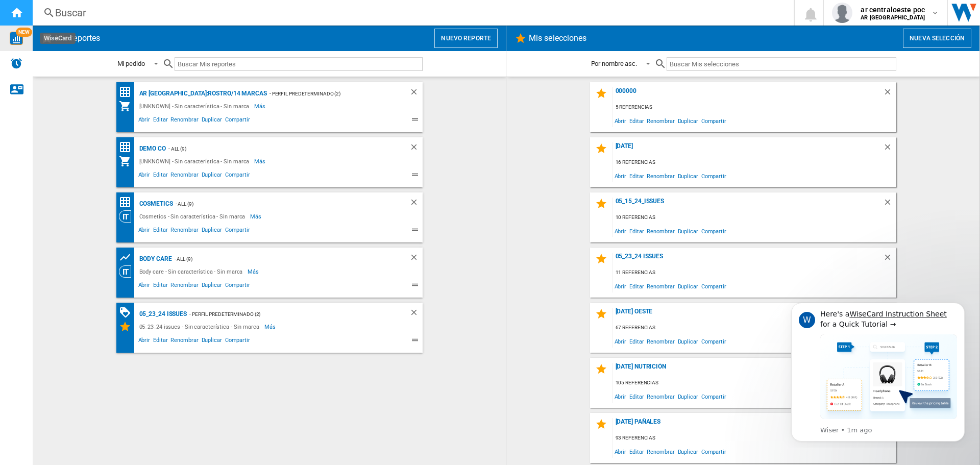 This screenshot has width=980, height=465. Describe the element at coordinates (112, 137) in the screenshot. I see `p: Message from Wiser, sent 1m ago` at that location.